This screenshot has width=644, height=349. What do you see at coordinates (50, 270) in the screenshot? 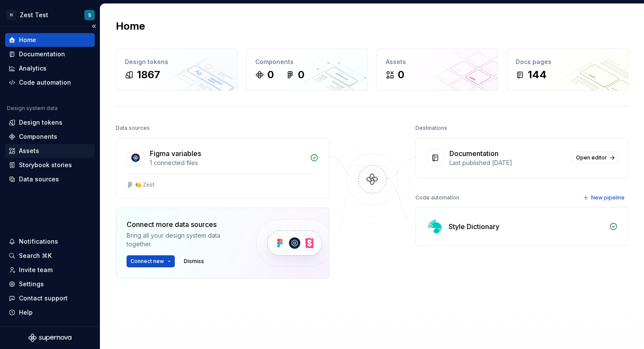
I see `a: Invite team` at bounding box center [50, 270].